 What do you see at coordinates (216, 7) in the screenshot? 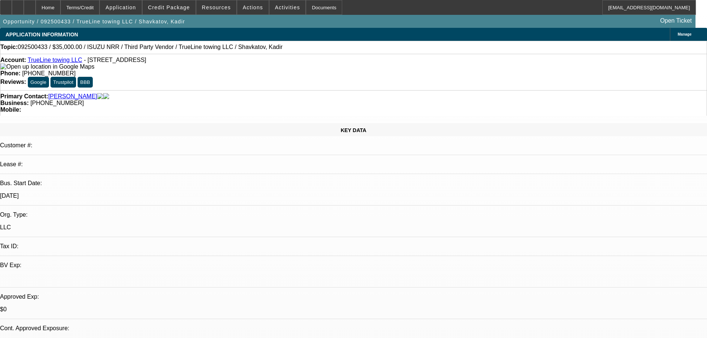
I see `span: Resources` at bounding box center [216, 7].